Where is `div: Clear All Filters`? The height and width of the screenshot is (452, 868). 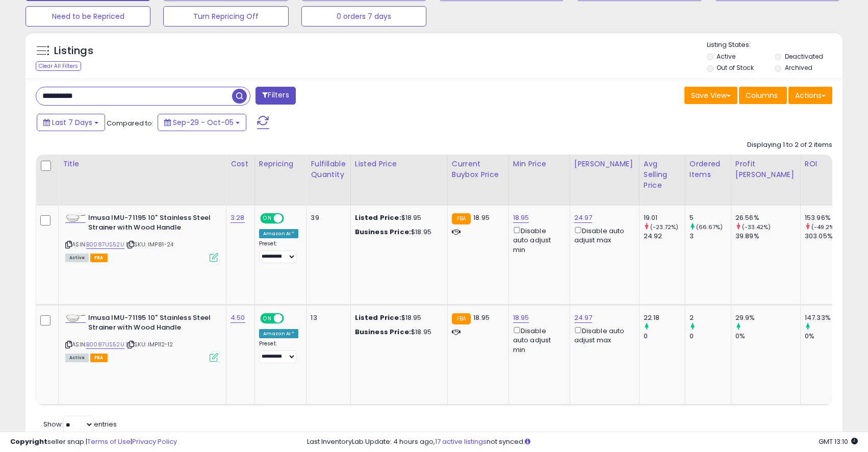 div: Clear All Filters is located at coordinates (59, 65).